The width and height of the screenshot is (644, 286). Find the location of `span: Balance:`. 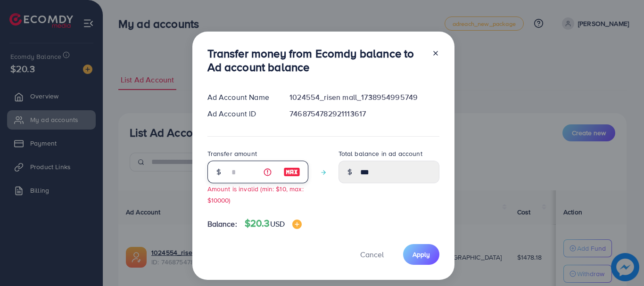

span: Balance: is located at coordinates (222, 224).